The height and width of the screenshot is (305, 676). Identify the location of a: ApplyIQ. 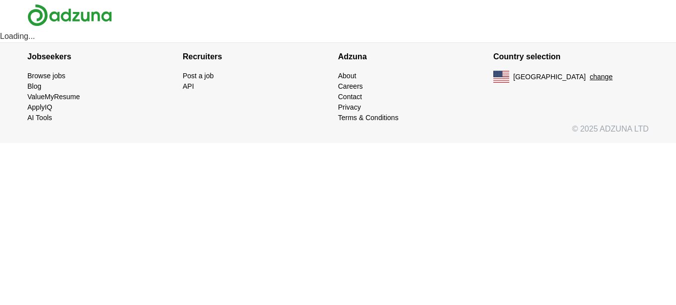
(40, 107).